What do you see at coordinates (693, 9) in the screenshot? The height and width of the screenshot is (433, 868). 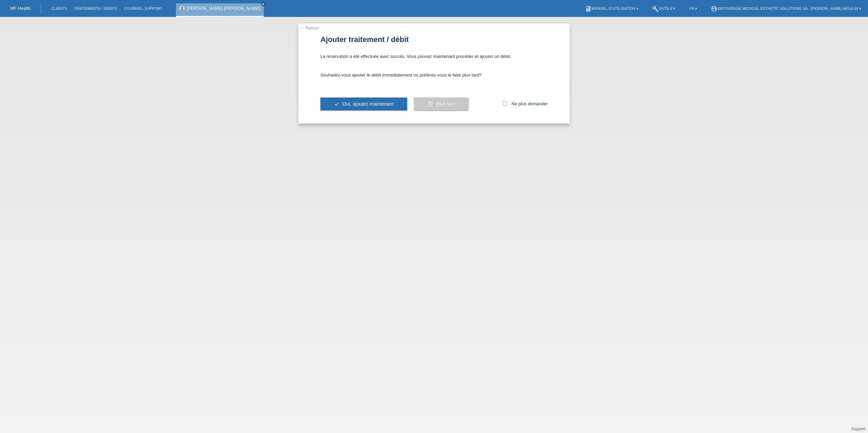 I see `a: FR ▾` at bounding box center [693, 9].